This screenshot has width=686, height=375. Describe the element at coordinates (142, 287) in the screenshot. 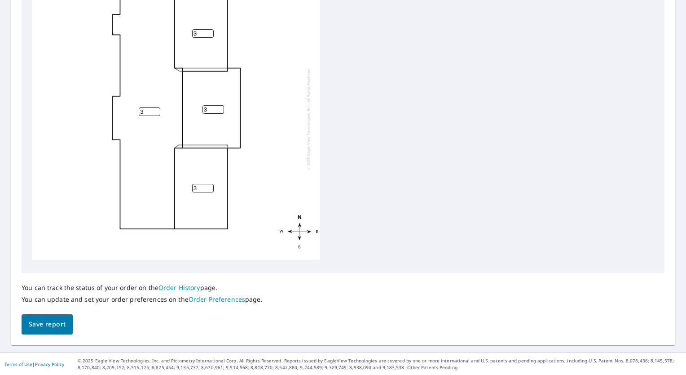

I see `p: You can track the status of your order on the page.` at that location.